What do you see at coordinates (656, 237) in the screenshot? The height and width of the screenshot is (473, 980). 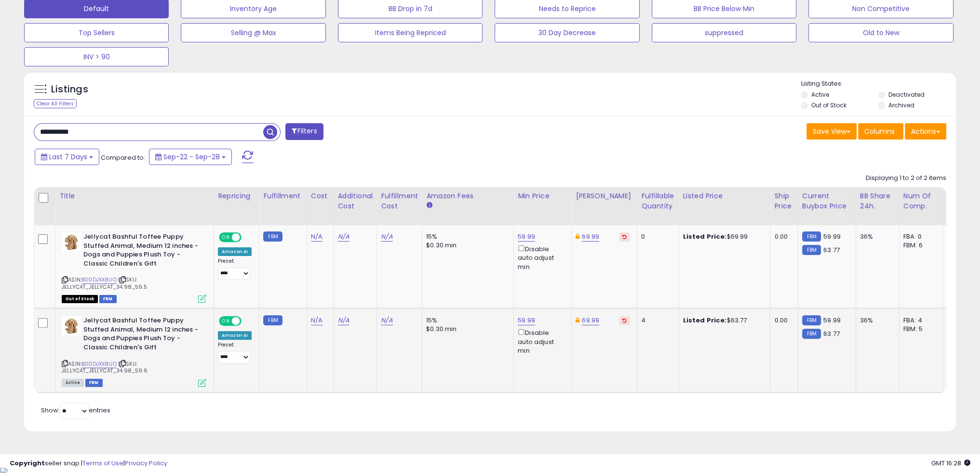 I see `div: 0` at bounding box center [656, 237].